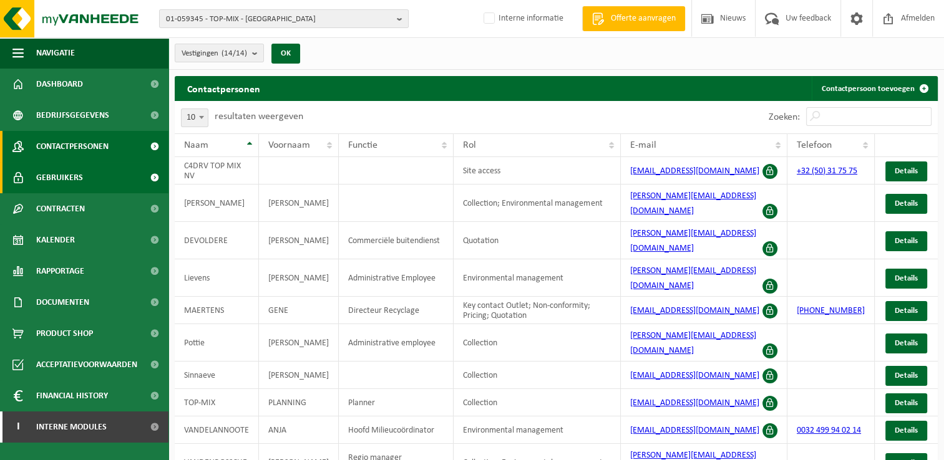 The height and width of the screenshot is (460, 944). I want to click on td: Planner, so click(396, 403).